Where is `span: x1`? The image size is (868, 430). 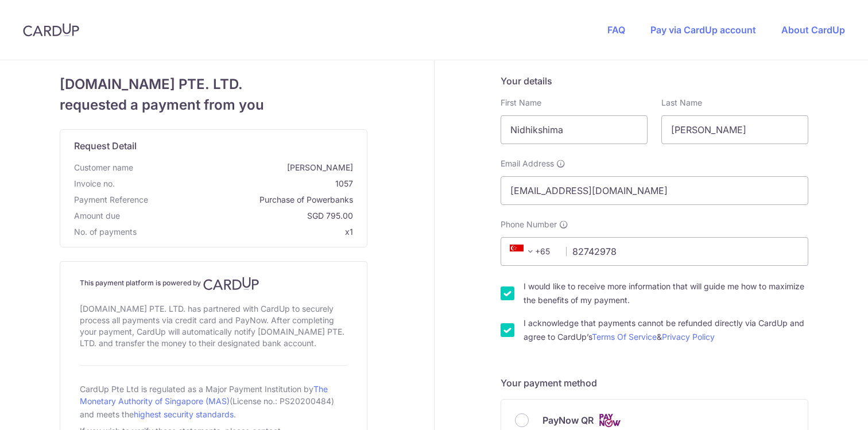
span: x1 is located at coordinates (349, 231).